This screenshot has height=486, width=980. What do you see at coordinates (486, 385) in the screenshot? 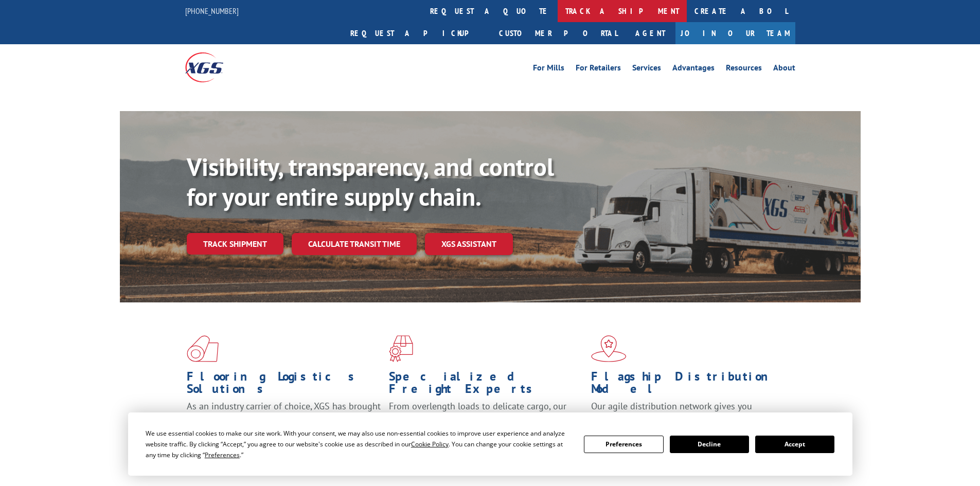
I see `h1: Specialized Freight Experts` at bounding box center [486, 385].